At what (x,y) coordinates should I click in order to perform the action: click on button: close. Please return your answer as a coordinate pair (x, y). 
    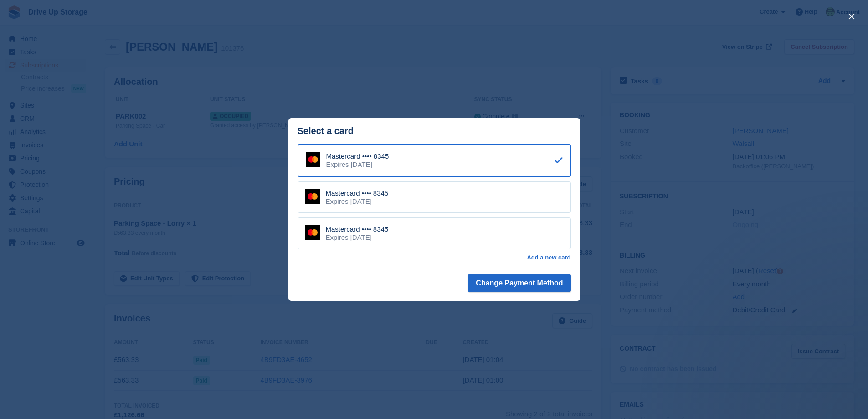
    Looking at the image, I should click on (852, 17).